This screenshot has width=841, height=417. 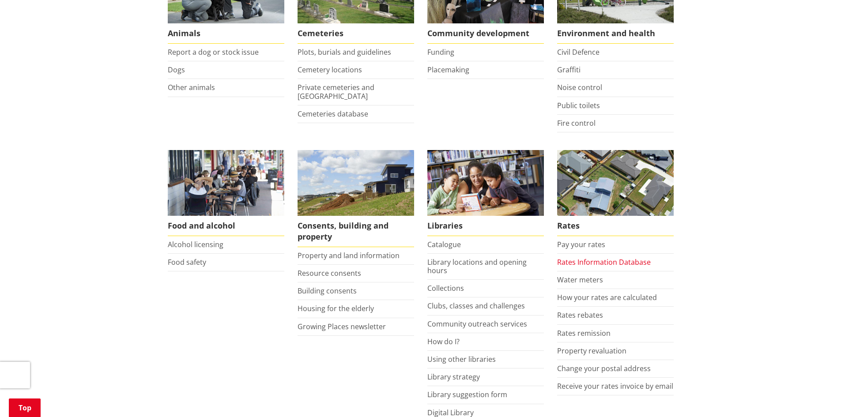 What do you see at coordinates (615, 226) in the screenshot?
I see `span: Rates` at bounding box center [615, 226].